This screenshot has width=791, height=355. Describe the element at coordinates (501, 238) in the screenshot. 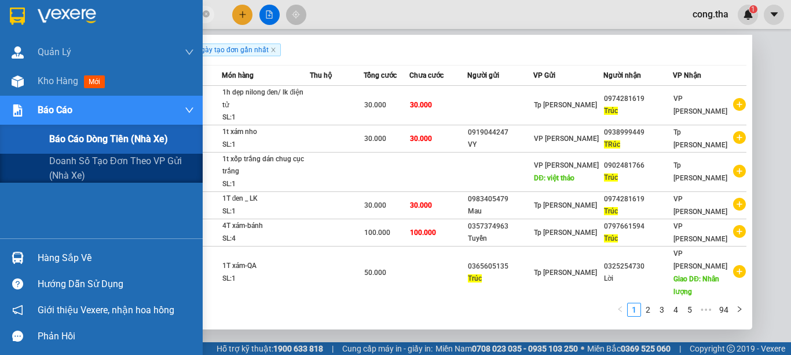

I see `div: Tuyền` at that location.